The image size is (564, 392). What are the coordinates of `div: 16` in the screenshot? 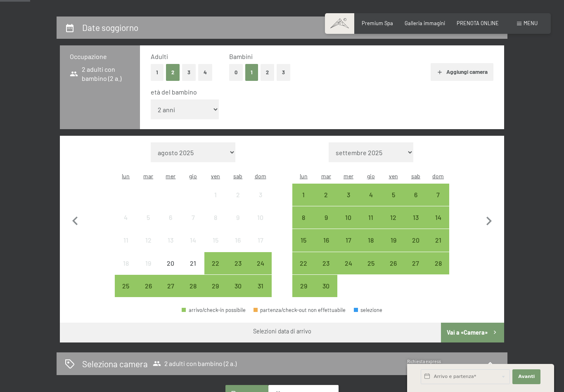 It's located at (326, 247).